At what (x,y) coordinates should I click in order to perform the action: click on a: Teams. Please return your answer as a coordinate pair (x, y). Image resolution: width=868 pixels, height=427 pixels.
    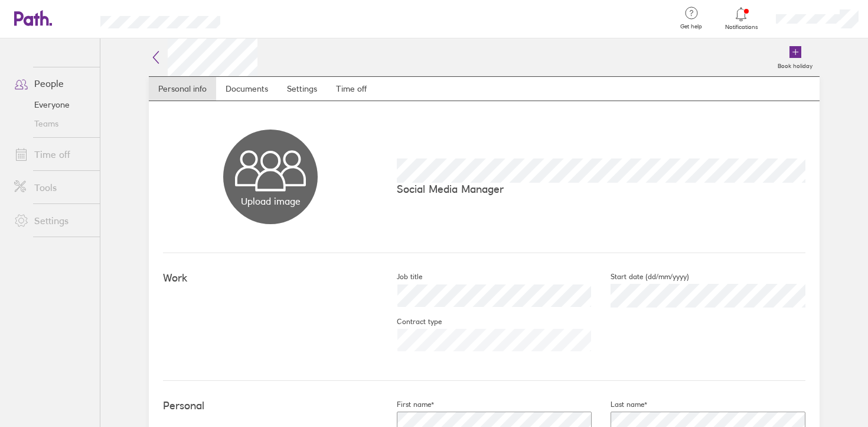
    Looking at the image, I should click on (52, 124).